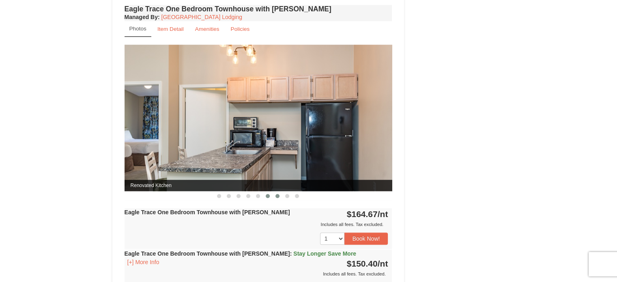 The image size is (617, 282). What do you see at coordinates (138, 29) in the screenshot?
I see `a: Photos` at bounding box center [138, 29].